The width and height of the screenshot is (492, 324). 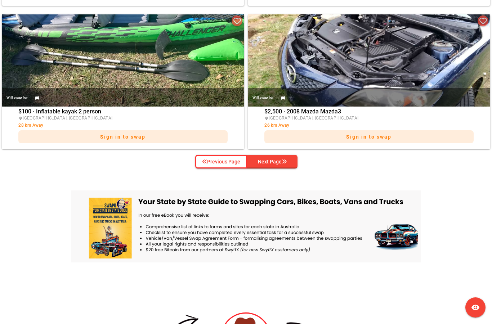 I want to click on span: 28 km Away, so click(x=31, y=125).